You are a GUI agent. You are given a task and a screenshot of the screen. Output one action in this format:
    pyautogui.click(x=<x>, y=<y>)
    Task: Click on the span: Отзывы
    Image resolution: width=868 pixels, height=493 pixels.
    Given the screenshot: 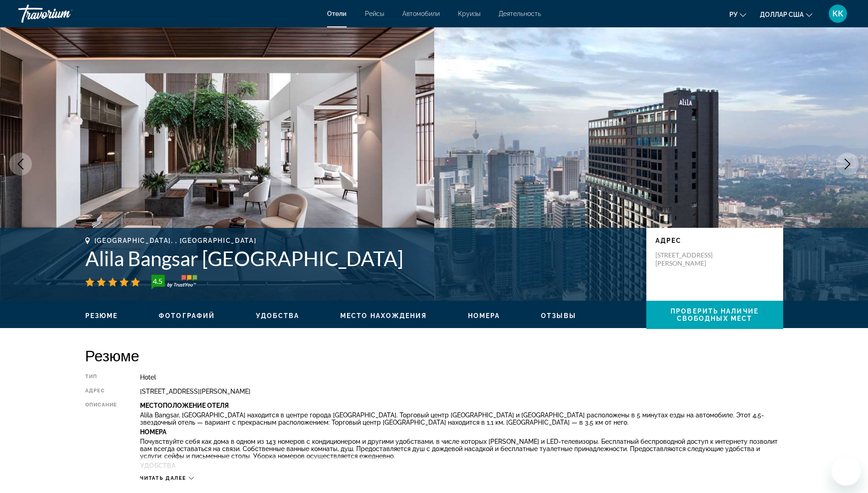 What is the action you would take?
    pyautogui.click(x=558, y=316)
    